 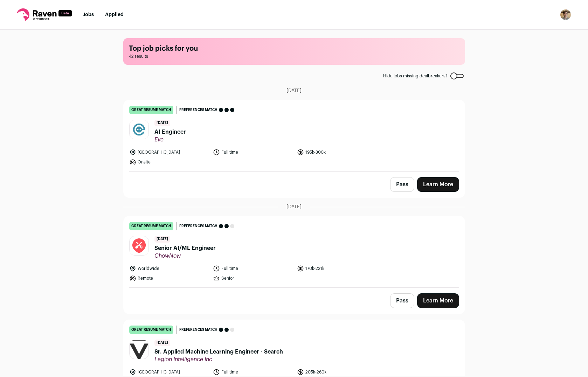 What do you see at coordinates (139, 349) in the screenshot?
I see `img: c9704bb256512db76a781ab6b35e9caaff6623b343c8dc6faa4eee96812357a0.png` at bounding box center [139, 349].